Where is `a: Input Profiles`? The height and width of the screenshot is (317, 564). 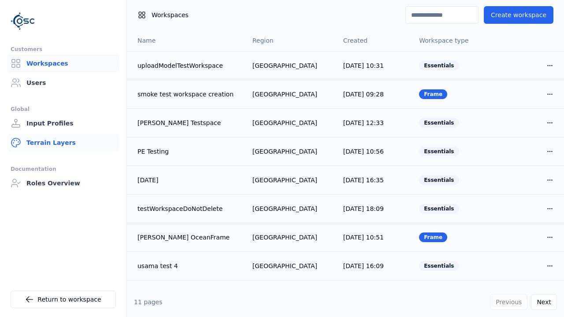
a: Input Profiles is located at coordinates (63, 123).